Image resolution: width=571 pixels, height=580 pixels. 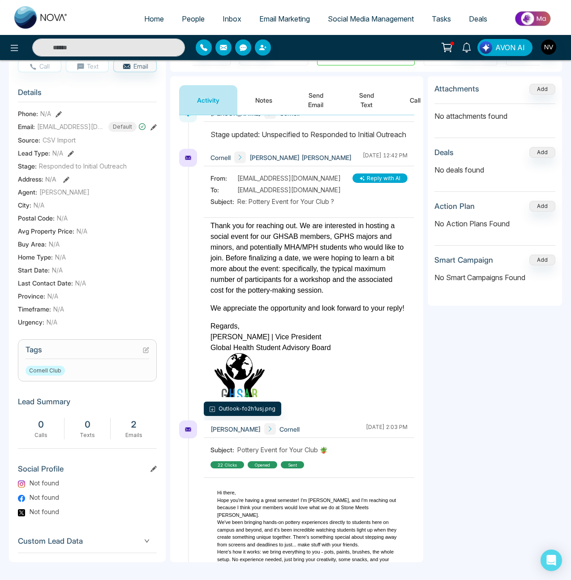 I want to click on span: From:, so click(x=224, y=178).